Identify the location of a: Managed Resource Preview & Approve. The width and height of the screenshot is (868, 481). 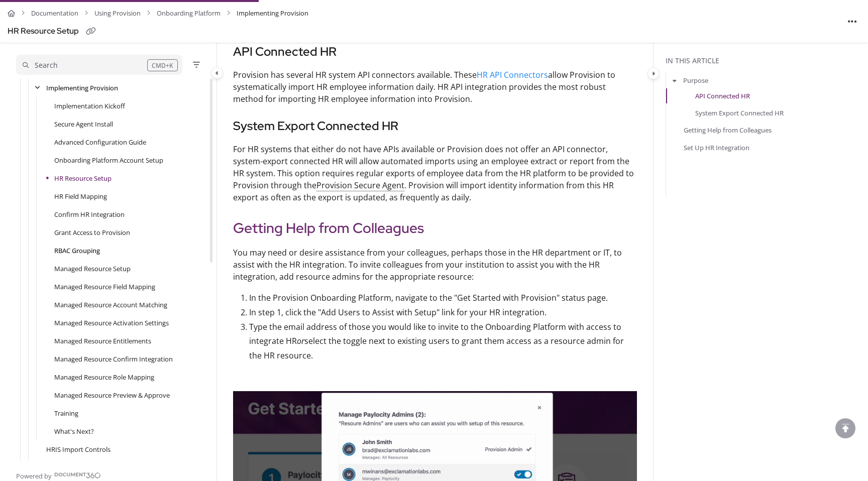
(112, 395).